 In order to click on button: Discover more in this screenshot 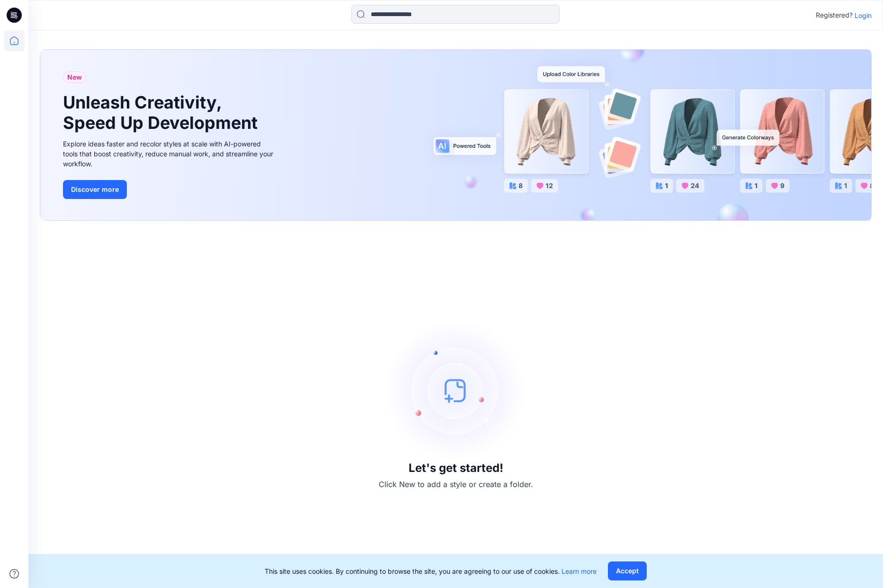, I will do `click(95, 189)`.